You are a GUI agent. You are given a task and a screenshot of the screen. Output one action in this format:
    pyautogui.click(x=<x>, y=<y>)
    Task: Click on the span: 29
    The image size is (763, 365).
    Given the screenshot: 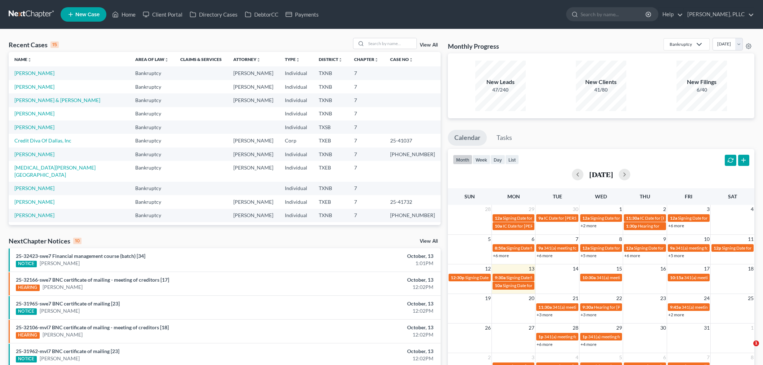 What is the action you would take?
    pyautogui.click(x=532, y=209)
    